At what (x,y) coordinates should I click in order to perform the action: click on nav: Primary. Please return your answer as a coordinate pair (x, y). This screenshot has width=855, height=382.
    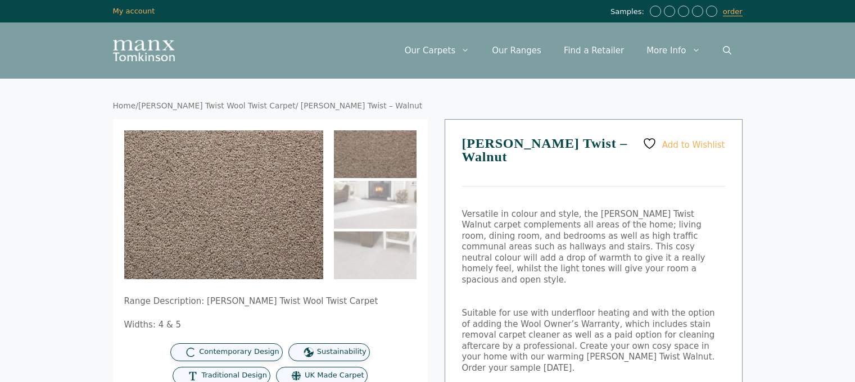
    Looking at the image, I should click on (568, 51).